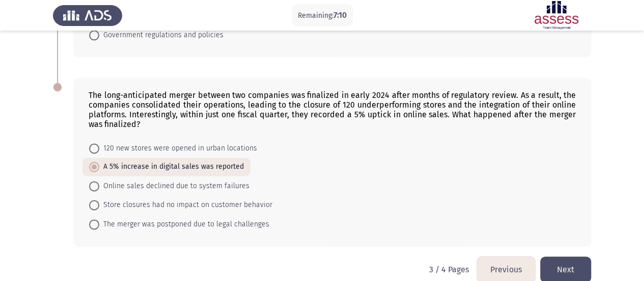 The image size is (644, 281). Describe the element at coordinates (161, 35) in the screenshot. I see `span: Government regulations and policies` at that location.